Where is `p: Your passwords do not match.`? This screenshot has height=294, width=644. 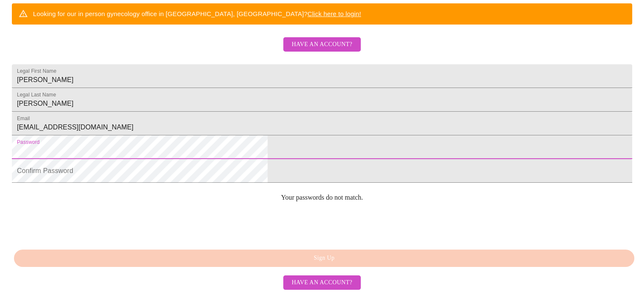 p: Your passwords do not match. is located at coordinates (322, 198).